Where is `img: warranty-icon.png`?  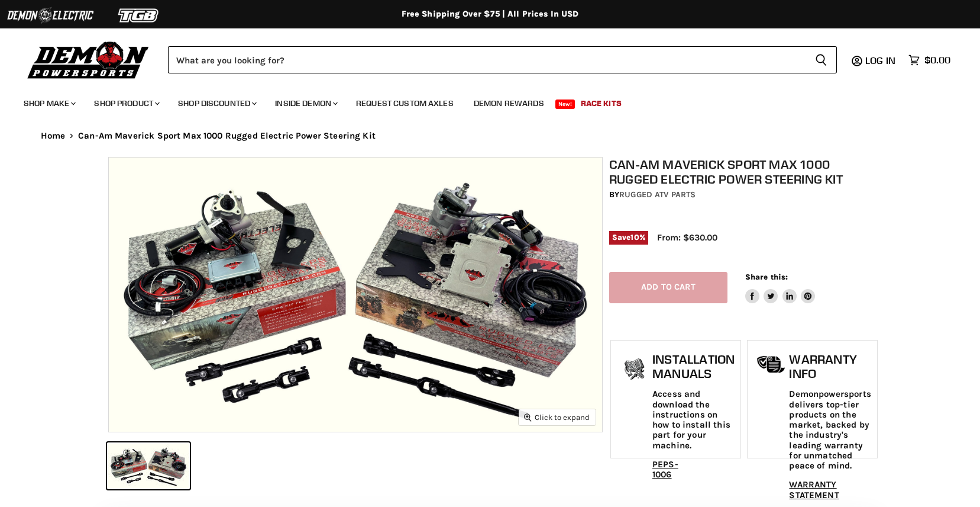
img: warranty-icon.png is located at coordinates (771, 364).